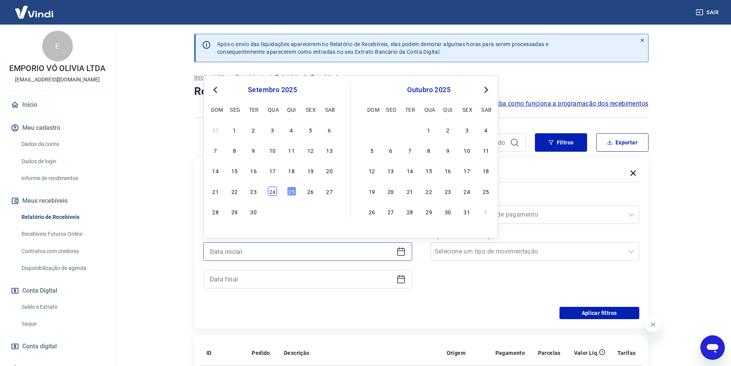 Image resolution: width=731 pixels, height=366 pixels. I want to click on div: Choose sexta-feira, 10 de outubro de 2025, so click(467, 150).